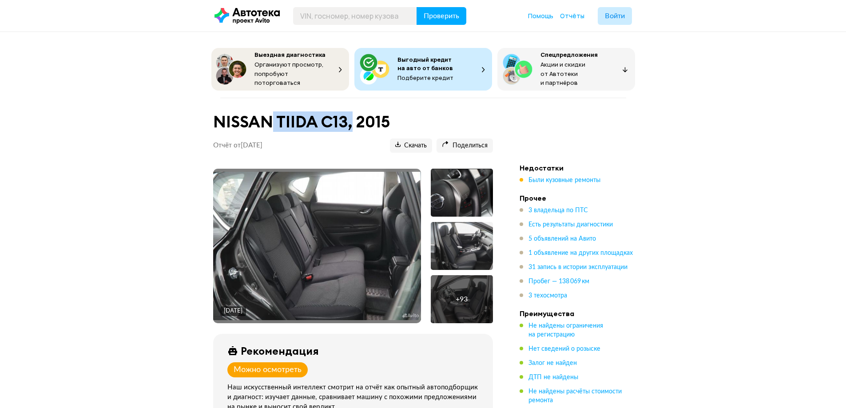 Image resolution: width=846 pixels, height=408 pixels. I want to click on span: Подберите кредит, so click(425, 78).